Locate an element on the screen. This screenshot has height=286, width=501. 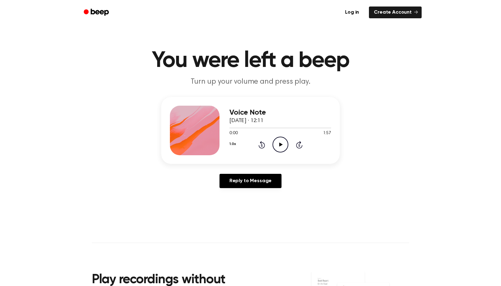
a: Create Account is located at coordinates (395, 12).